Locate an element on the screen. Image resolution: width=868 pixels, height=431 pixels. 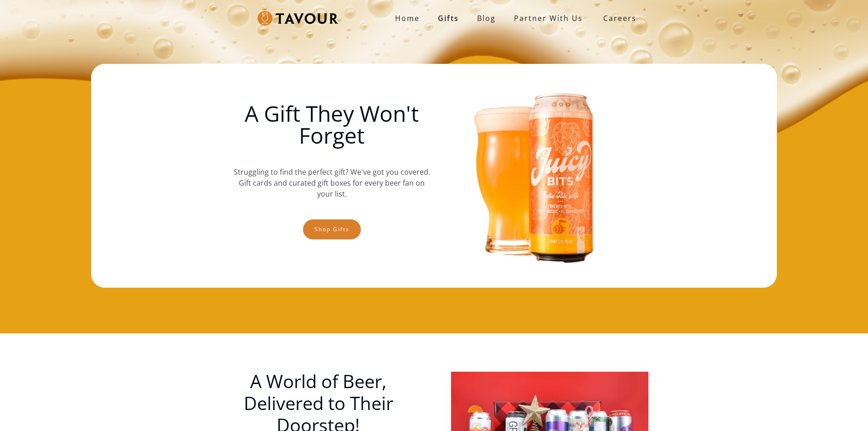
a: Careers is located at coordinates (617, 19).